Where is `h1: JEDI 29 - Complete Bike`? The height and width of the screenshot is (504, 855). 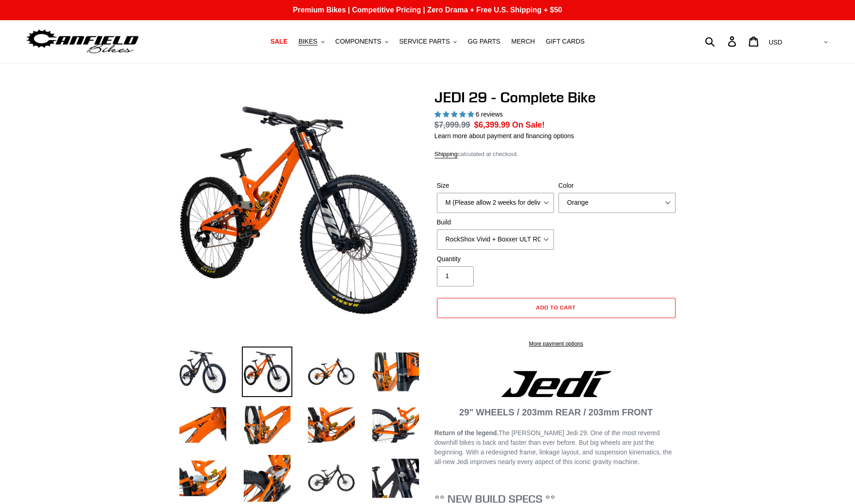 h1: JEDI 29 - Complete Bike is located at coordinates (556, 97).